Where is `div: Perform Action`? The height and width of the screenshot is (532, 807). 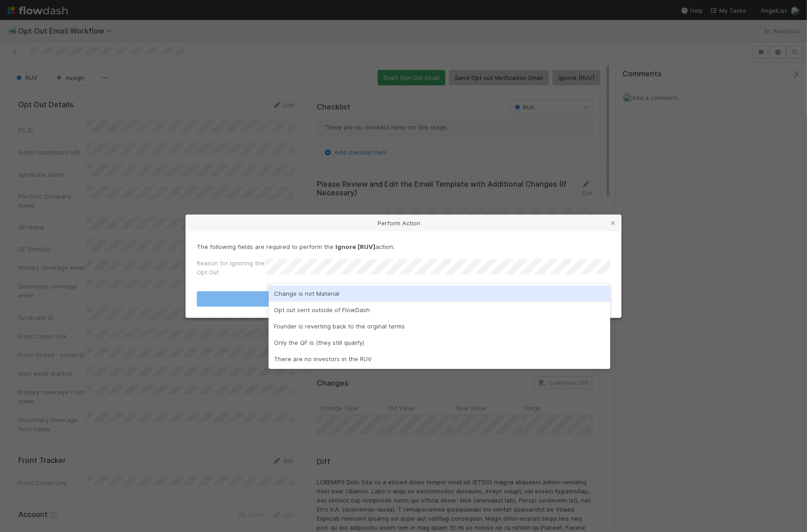 div: Perform Action is located at coordinates (404, 223).